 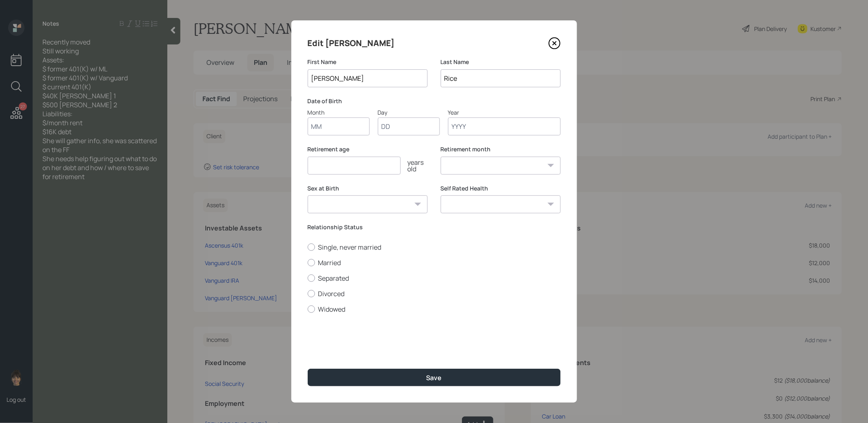 What do you see at coordinates (414, 165) in the screenshot?
I see `div: years old` at bounding box center [414, 165].